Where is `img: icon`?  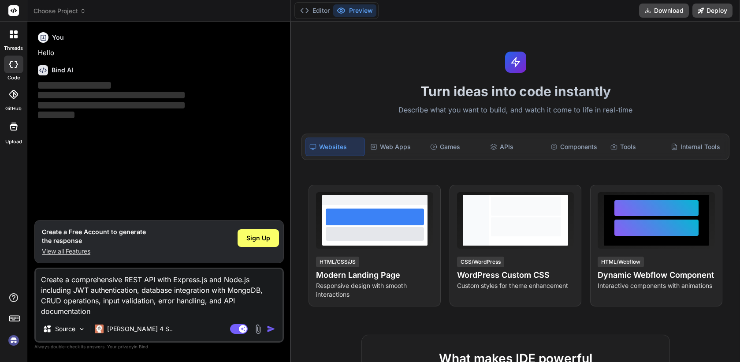
img: icon is located at coordinates (271, 329).